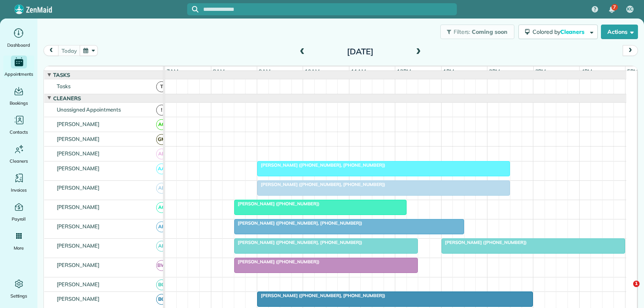  I want to click on a: Payroll, so click(19, 212).